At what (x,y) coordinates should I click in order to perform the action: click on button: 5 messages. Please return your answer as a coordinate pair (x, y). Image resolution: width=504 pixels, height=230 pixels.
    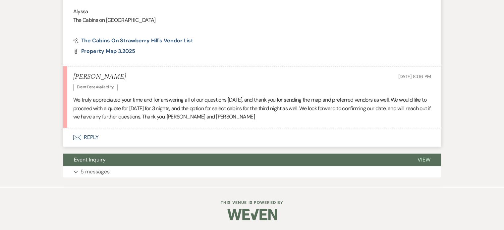
    Looking at the image, I should click on (252, 172).